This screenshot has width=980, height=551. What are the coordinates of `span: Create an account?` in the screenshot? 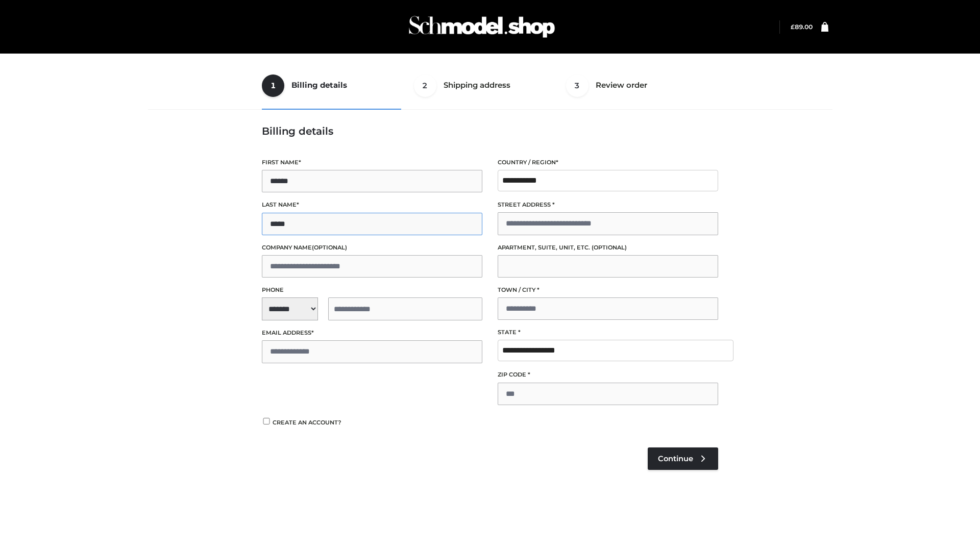 It's located at (307, 422).